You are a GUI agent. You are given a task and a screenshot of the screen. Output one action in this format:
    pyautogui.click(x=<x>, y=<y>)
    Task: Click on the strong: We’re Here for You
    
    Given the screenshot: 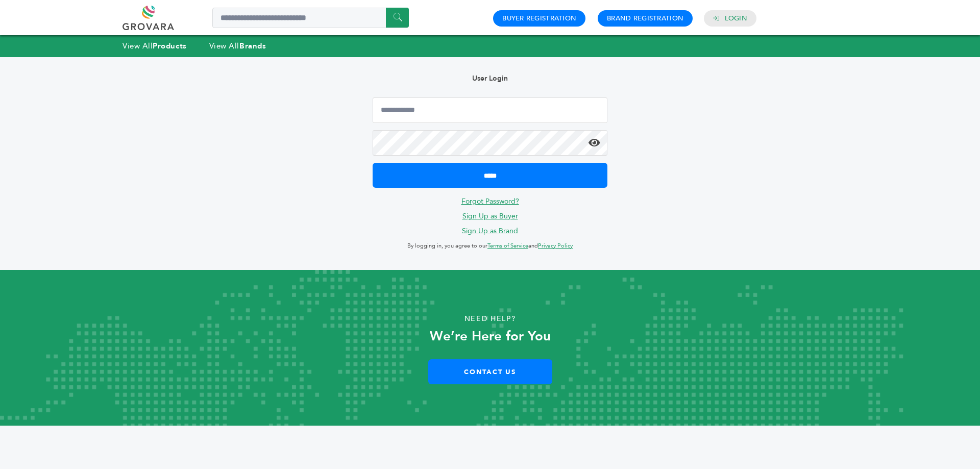 What is the action you would take?
    pyautogui.click(x=490, y=336)
    